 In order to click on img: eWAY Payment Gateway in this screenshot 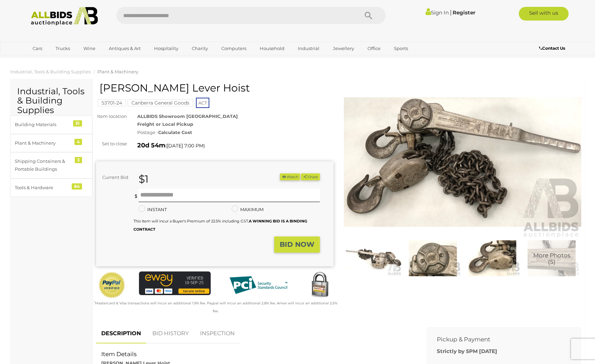, I will do `click(175, 284)`.